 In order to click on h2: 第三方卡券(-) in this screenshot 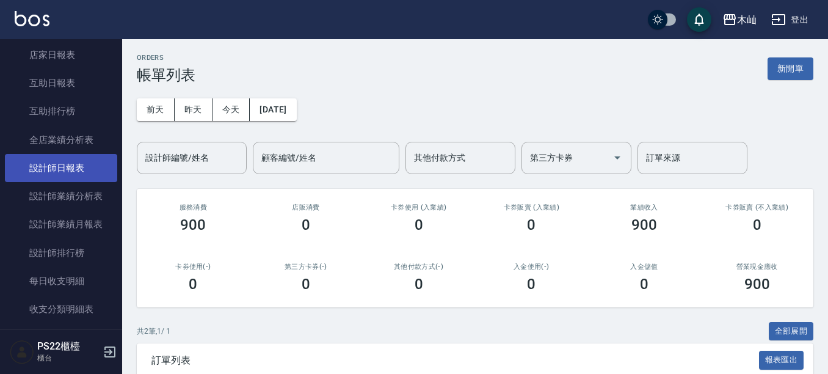, I will do `click(306, 266)`.